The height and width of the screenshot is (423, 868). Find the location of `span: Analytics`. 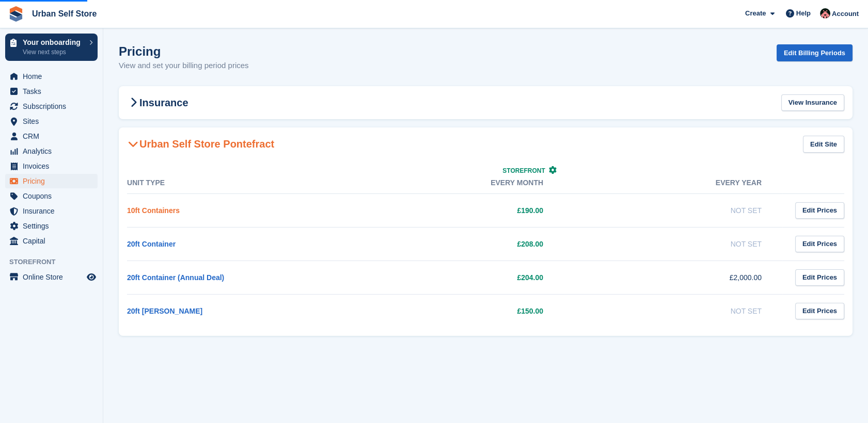

span: Analytics is located at coordinates (54, 151).